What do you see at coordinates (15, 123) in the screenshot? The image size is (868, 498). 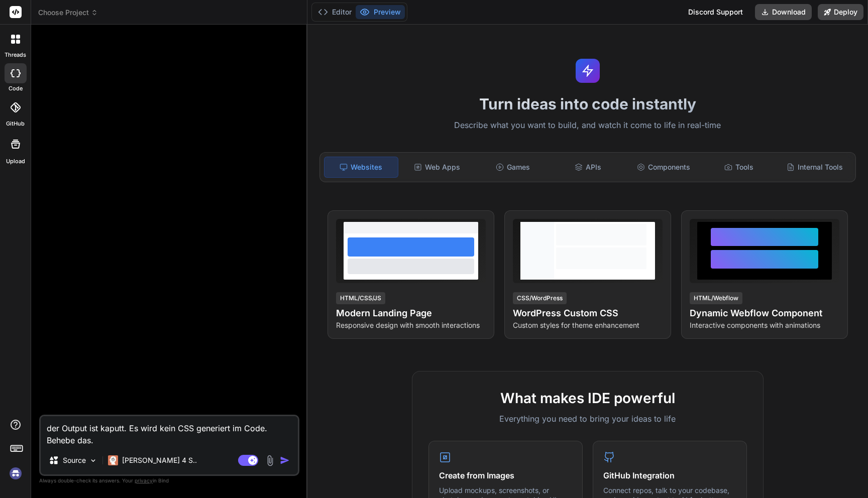 I see `label: GitHub` at bounding box center [15, 123].